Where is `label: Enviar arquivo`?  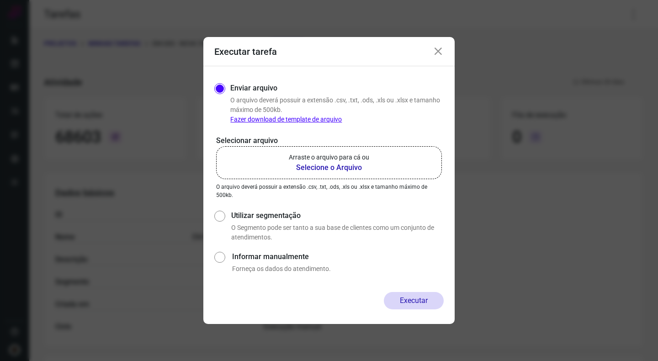
label: Enviar arquivo is located at coordinates (254, 88).